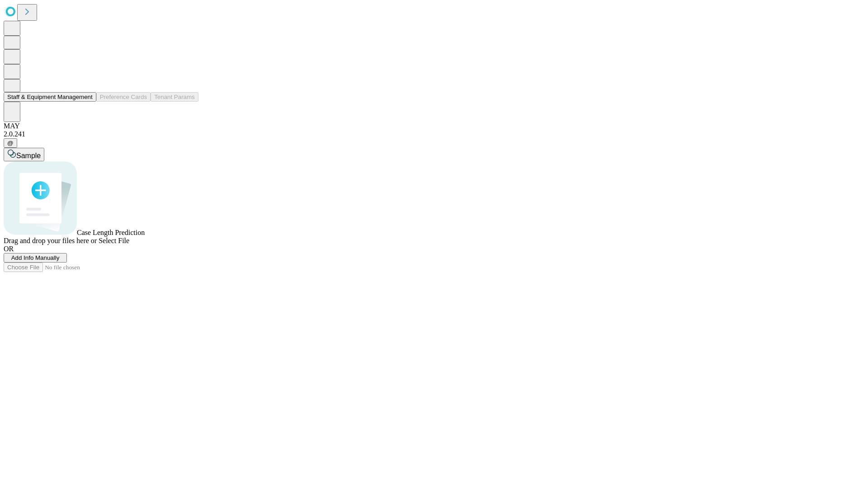  What do you see at coordinates (114, 240) in the screenshot?
I see `span: Select File` at bounding box center [114, 240].